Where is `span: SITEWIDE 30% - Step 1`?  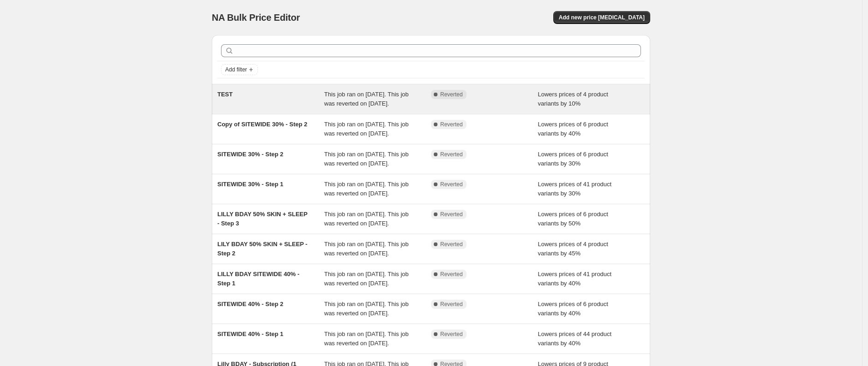
span: SITEWIDE 30% - Step 1 is located at coordinates (250, 184).